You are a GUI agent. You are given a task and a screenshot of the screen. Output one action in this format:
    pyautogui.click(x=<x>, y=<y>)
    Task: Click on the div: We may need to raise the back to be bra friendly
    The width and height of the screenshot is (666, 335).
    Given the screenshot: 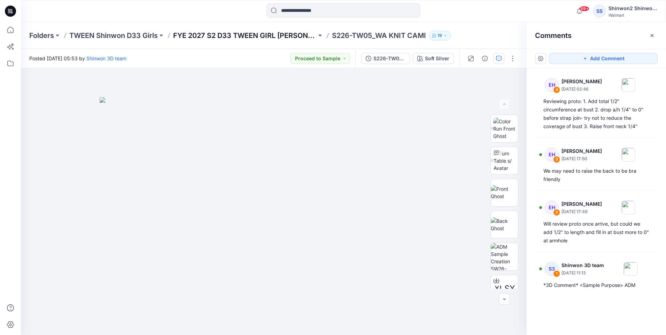 What is the action you would take?
    pyautogui.click(x=596, y=175)
    